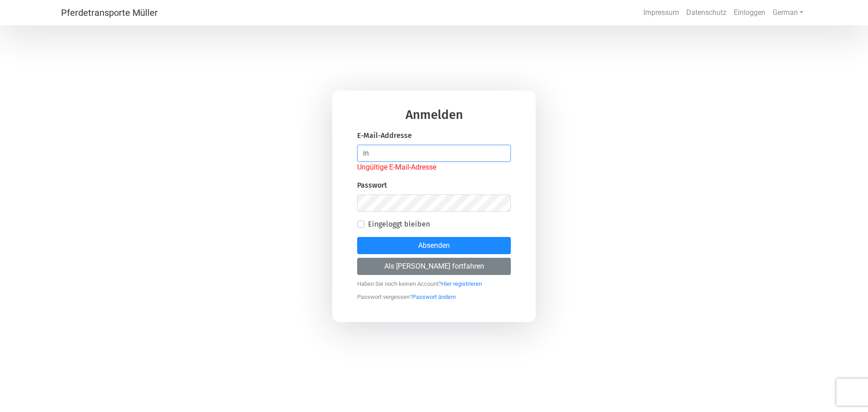 This screenshot has width=868, height=412. I want to click on a: Hier registrieren, so click(462, 281).